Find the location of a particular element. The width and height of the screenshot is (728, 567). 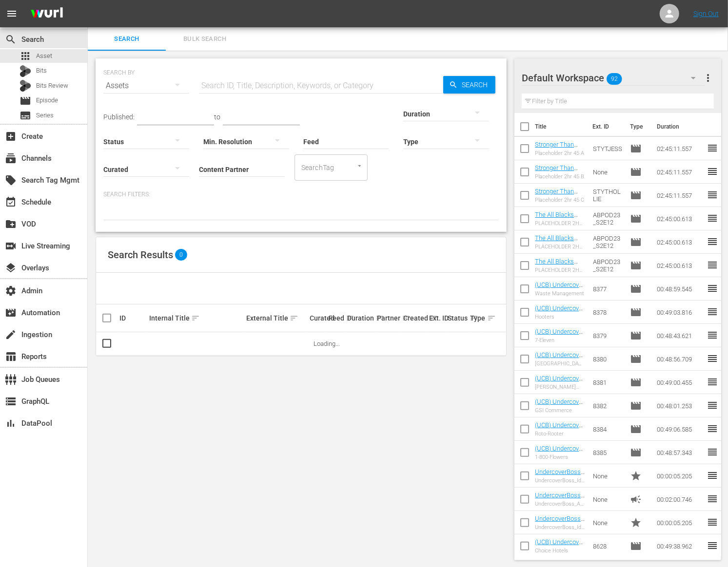

td: 8380 is located at coordinates (607, 359).